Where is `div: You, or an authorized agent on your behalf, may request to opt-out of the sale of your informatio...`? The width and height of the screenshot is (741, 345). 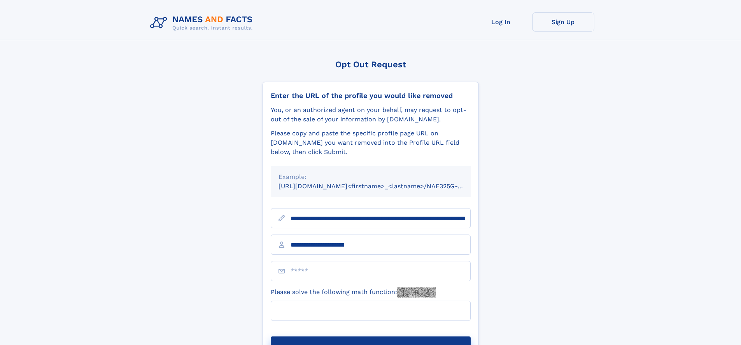
div: You, or an authorized agent on your behalf, may request to opt-out of the sale of your informatio... is located at coordinates (371, 115).